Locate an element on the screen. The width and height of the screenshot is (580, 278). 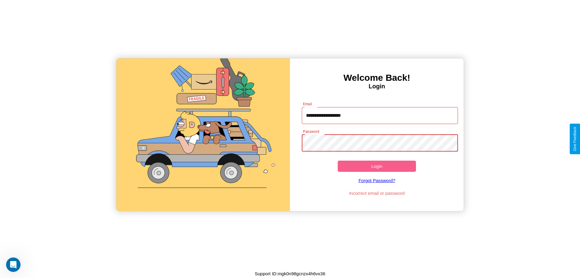
h4: Login is located at coordinates (377, 86).